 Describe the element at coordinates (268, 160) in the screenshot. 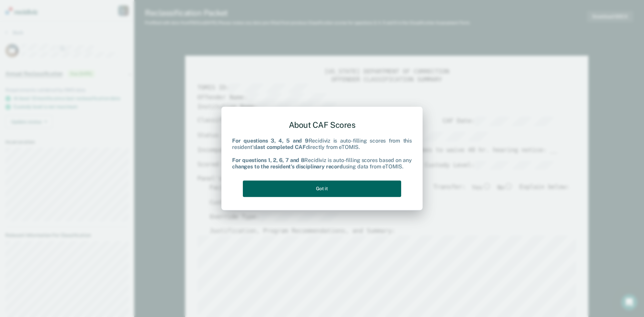

I see `b: For questions 1, 2, 6, 7 and 8` at that location.